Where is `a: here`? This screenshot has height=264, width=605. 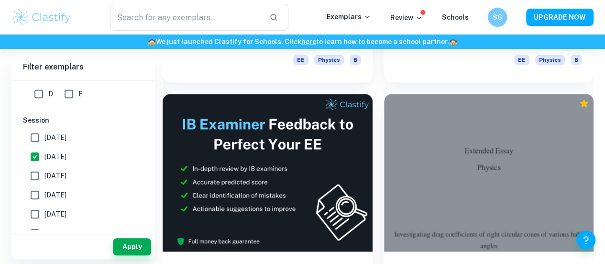 a: here is located at coordinates (309, 42).